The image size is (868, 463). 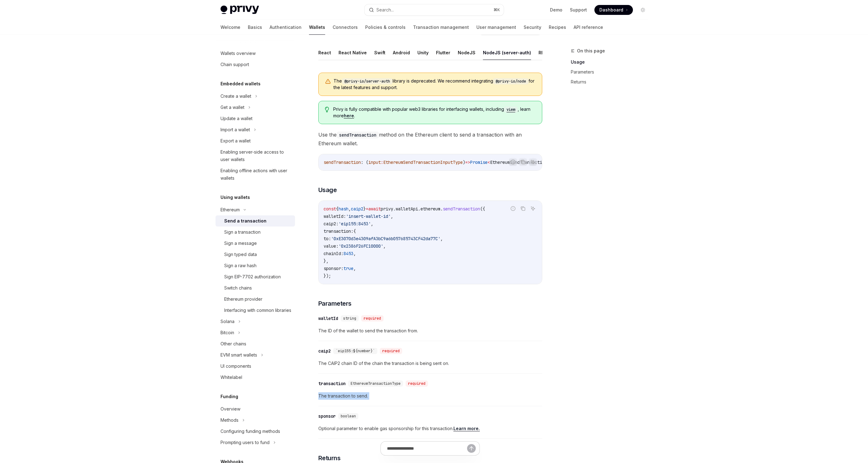 I want to click on div: Create a wallet, so click(x=236, y=96).